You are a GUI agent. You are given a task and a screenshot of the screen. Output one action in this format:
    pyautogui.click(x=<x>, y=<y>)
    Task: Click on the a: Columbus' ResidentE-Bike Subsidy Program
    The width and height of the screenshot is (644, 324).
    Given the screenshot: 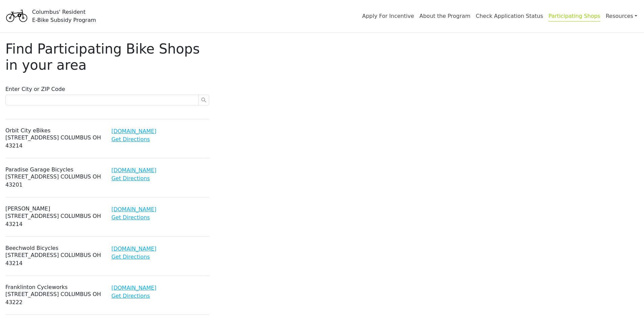 What is the action you would take?
    pyautogui.click(x=50, y=16)
    